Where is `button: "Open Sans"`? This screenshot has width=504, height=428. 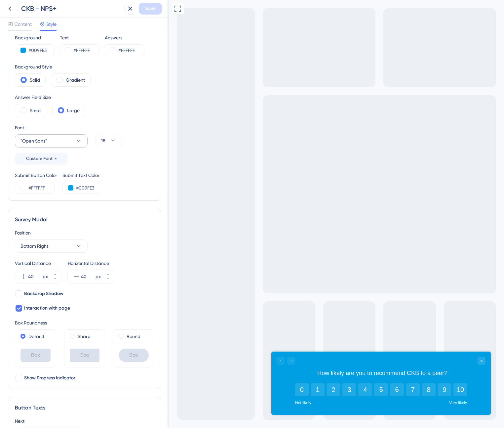
button: "Open Sans" is located at coordinates (51, 141).